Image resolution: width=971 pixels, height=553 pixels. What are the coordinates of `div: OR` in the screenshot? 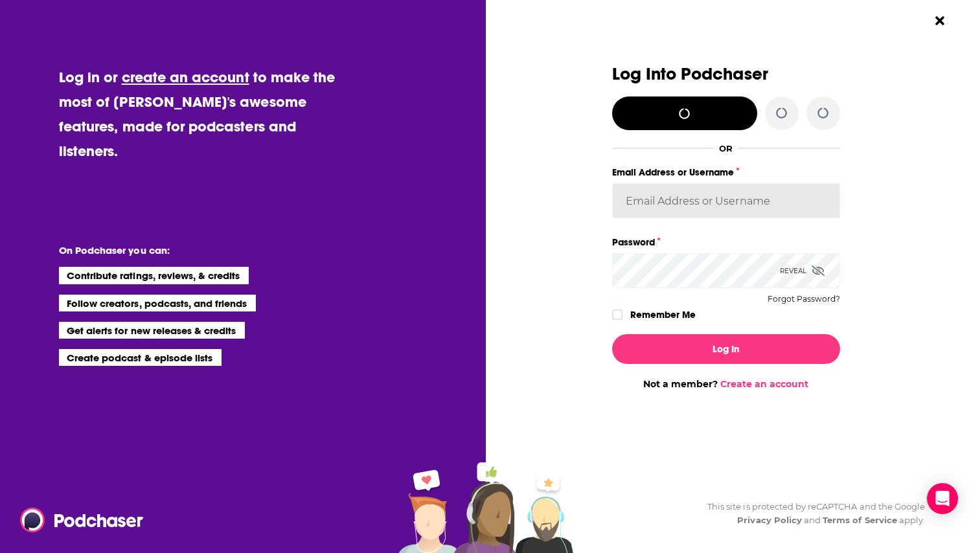 It's located at (725, 148).